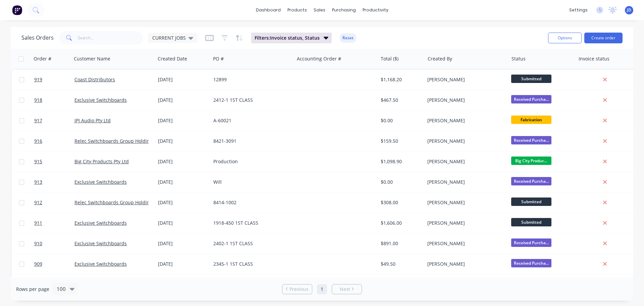  Describe the element at coordinates (629, 10) in the screenshot. I see `span: JD` at that location.